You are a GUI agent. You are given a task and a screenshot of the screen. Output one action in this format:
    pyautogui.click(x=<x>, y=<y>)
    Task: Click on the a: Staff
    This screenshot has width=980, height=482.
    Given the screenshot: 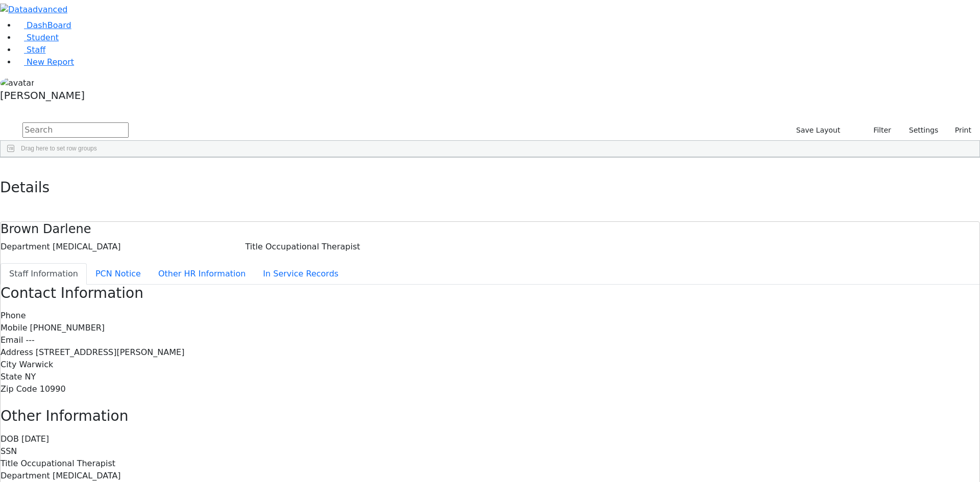 What is the action you would take?
    pyautogui.click(x=31, y=50)
    